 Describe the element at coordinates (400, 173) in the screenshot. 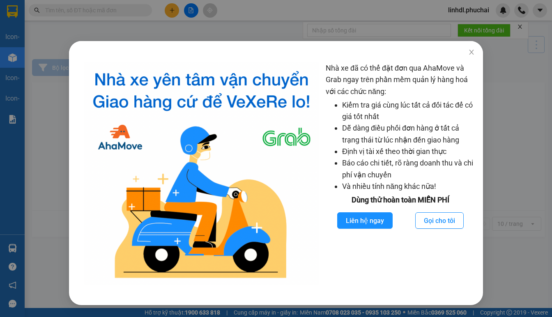

I see `div: Nhà xe đã có thể đặt đơn qua AhaMove và Grab ngay trên phần mềm quản lý hàng hoá với các chức năng:` at that location.